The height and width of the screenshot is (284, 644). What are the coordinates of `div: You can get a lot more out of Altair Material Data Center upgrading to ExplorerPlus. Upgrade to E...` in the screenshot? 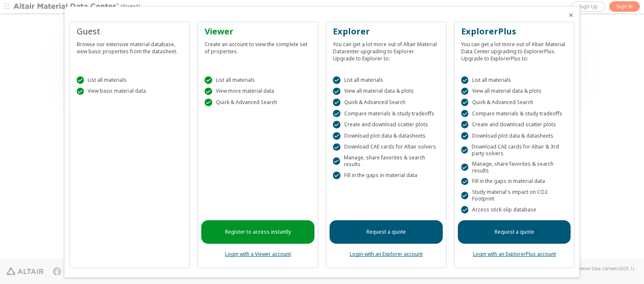 It's located at (515, 49).